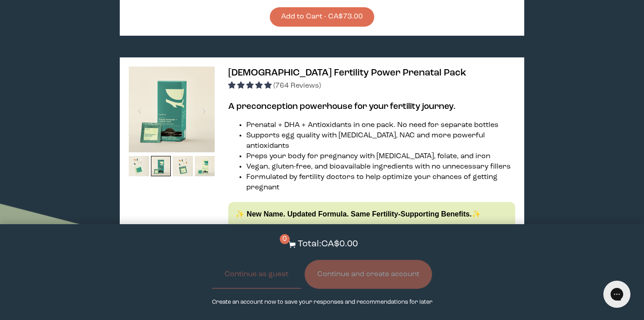 This screenshot has height=320, width=644. I want to click on li: Prenatal + DHA + Antioxidants in one pack. No need for separate bottles, so click(381, 125).